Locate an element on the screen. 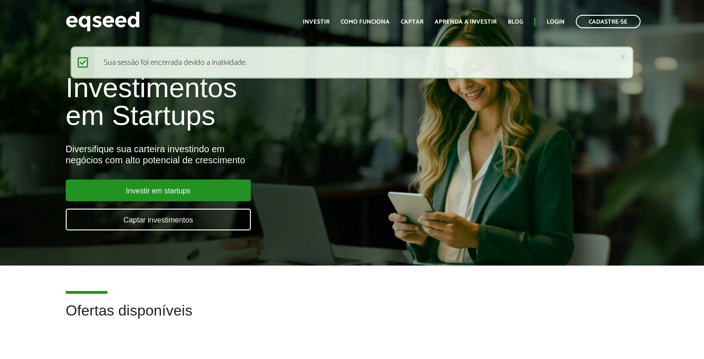  a: Login is located at coordinates (555, 22).